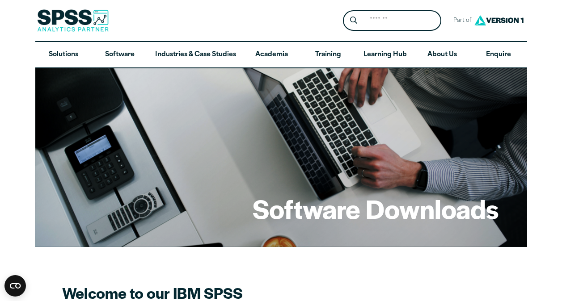  Describe the element at coordinates (73, 21) in the screenshot. I see `img: SPSS Analytics Partner` at that location.